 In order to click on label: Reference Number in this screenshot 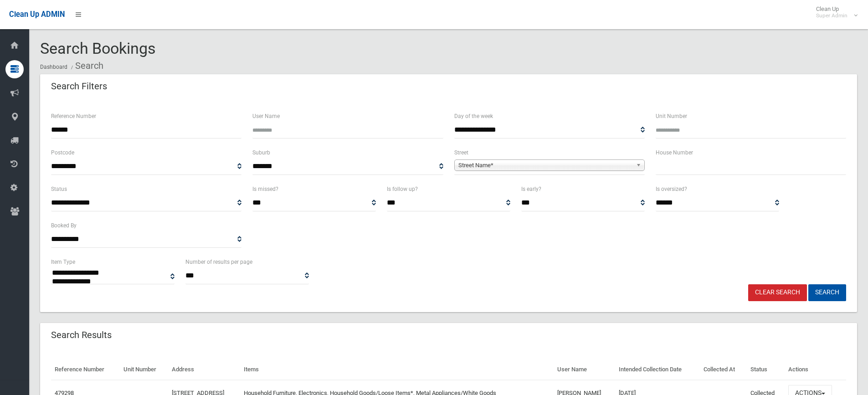, I will do `click(73, 116)`.